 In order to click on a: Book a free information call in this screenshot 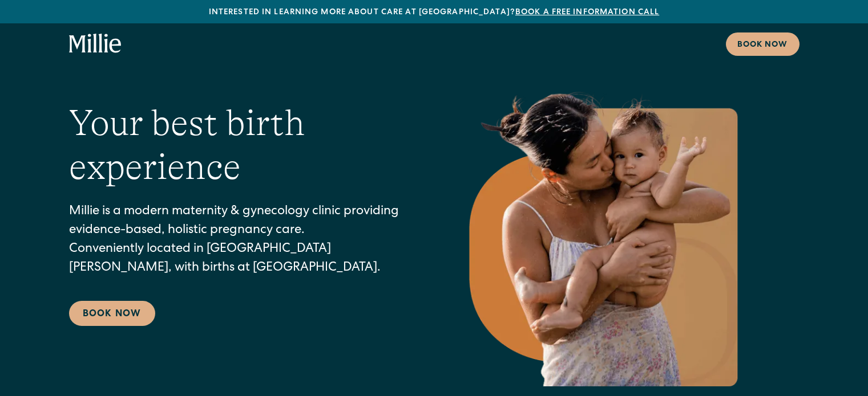, I will do `click(587, 12)`.